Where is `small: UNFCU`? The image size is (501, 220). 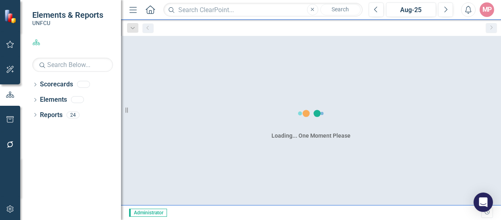
small: UNFCU is located at coordinates (68, 23).